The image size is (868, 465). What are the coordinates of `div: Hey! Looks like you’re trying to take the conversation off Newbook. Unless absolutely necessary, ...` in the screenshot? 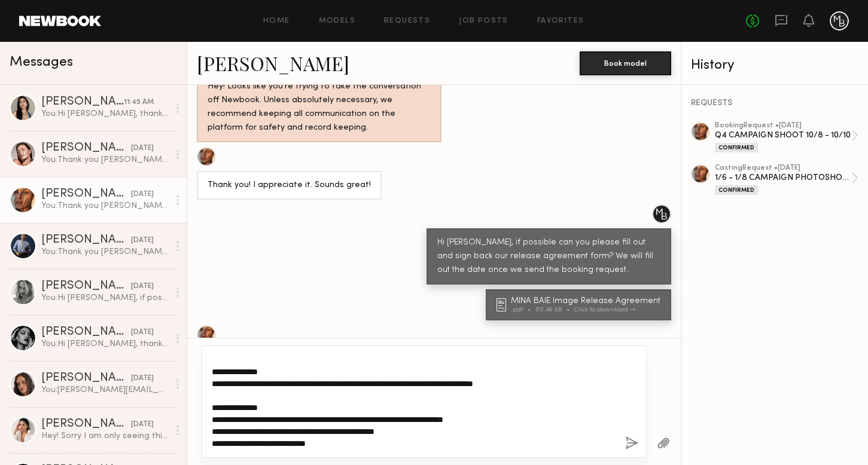 It's located at (319, 108).